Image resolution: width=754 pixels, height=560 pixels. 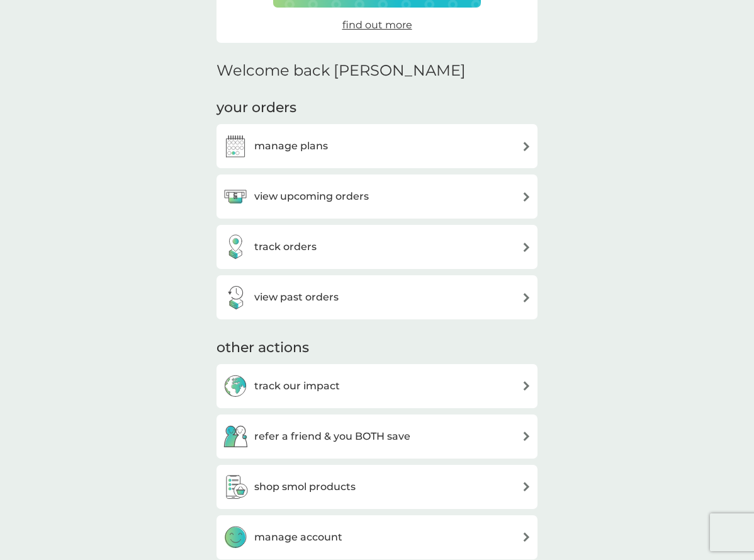 I want to click on h3: manage account, so click(x=299, y=537).